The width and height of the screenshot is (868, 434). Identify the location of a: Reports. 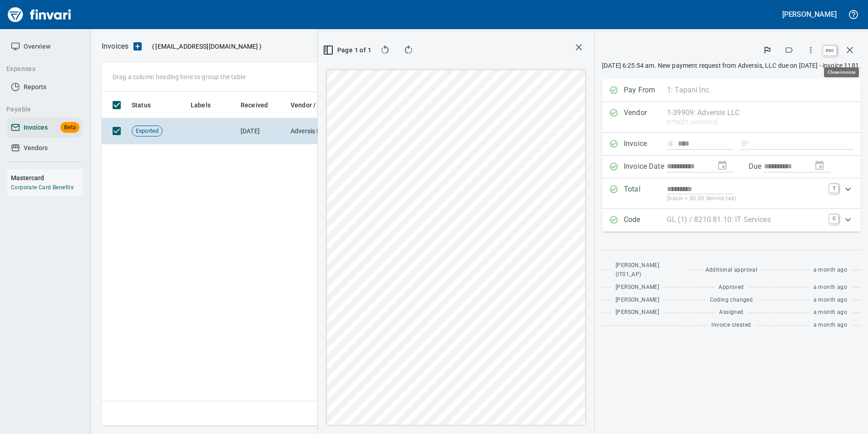
(45, 87).